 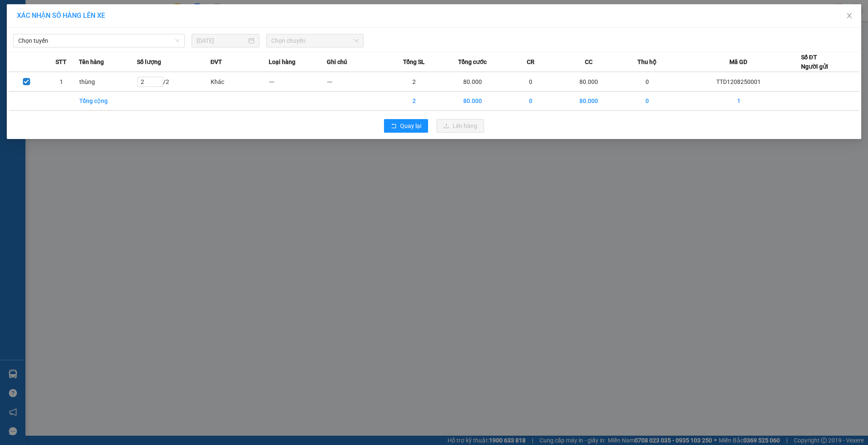 What do you see at coordinates (411, 126) in the screenshot?
I see `span: Quay lại` at bounding box center [411, 126].